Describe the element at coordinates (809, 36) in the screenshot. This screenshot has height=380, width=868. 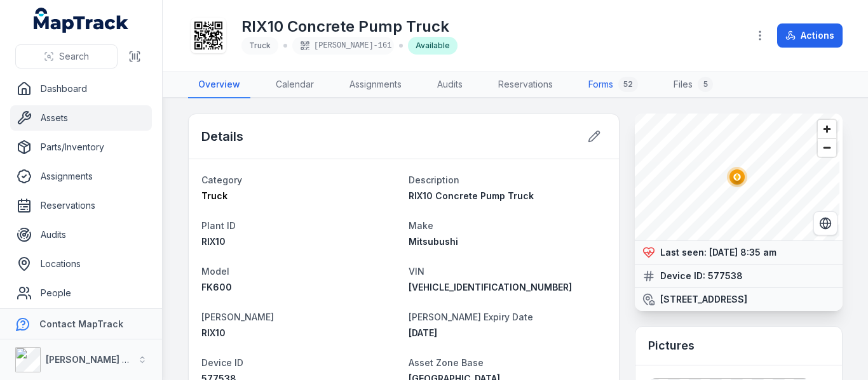
I see `button: Actions` at that location.